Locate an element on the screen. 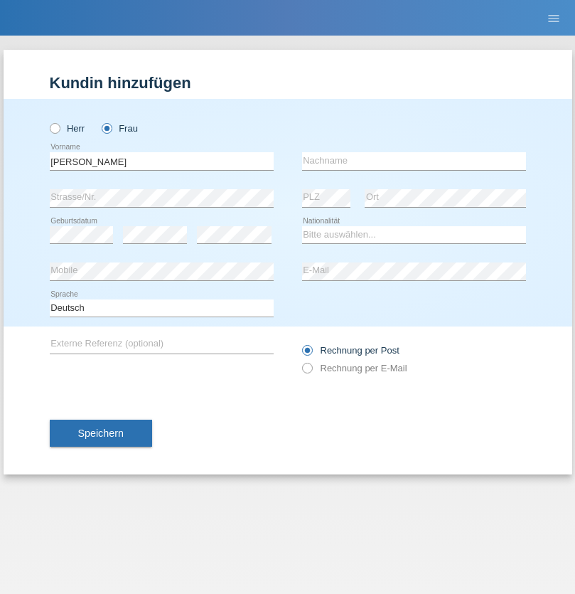  span: Speichern is located at coordinates (101, 433).